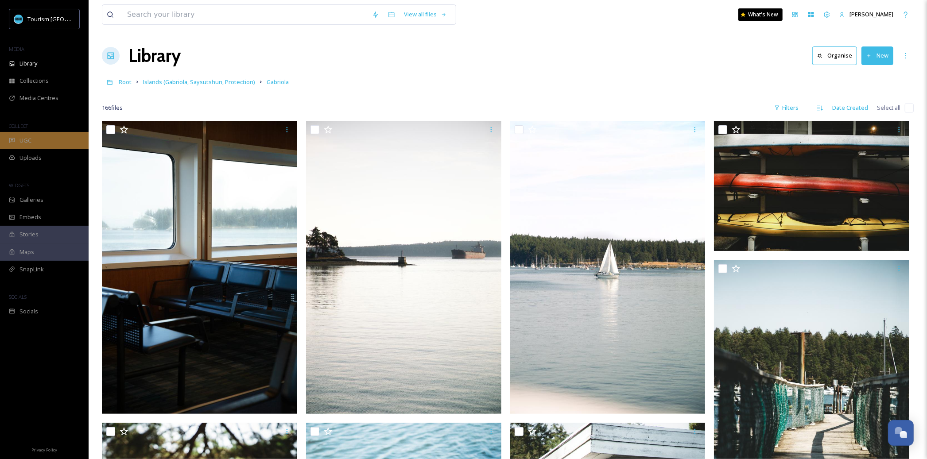 The height and width of the screenshot is (459, 927). Describe the element at coordinates (18, 126) in the screenshot. I see `span: COLLECT` at that location.